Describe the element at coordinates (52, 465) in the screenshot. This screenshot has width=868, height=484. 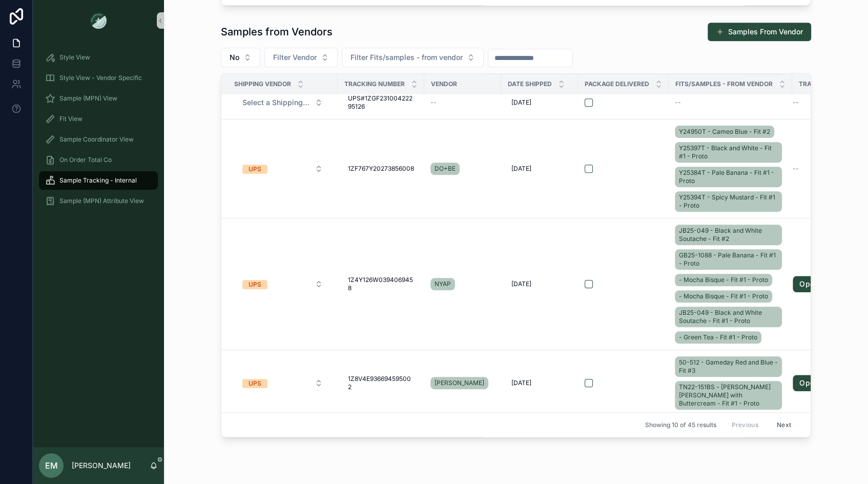
I see `span: EM` at that location.